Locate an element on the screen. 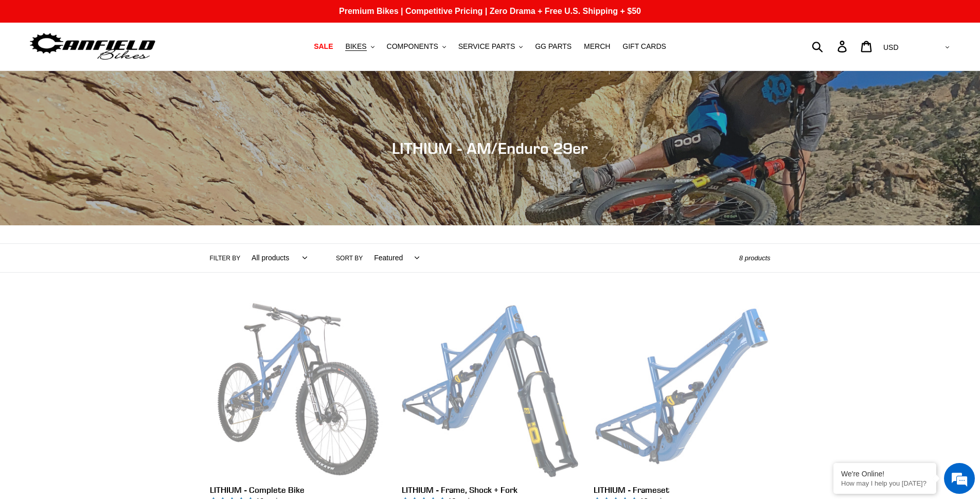 This screenshot has height=499, width=980. span: BIKES is located at coordinates (356, 47).